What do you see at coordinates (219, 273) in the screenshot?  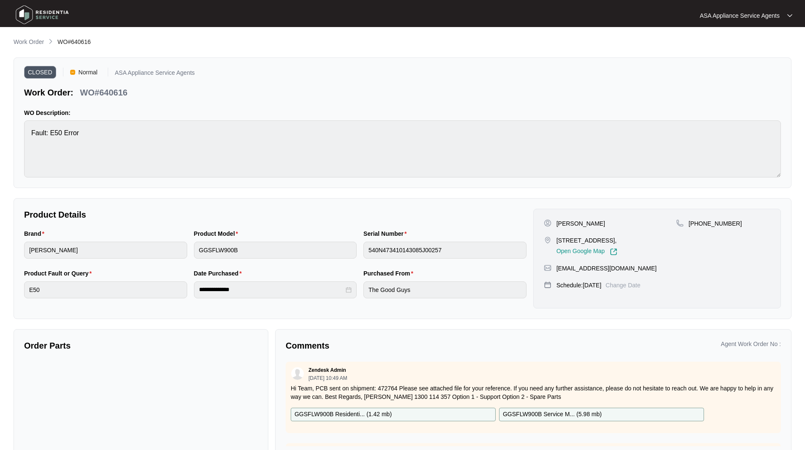 I see `label: Date Purchased` at bounding box center [219, 273].